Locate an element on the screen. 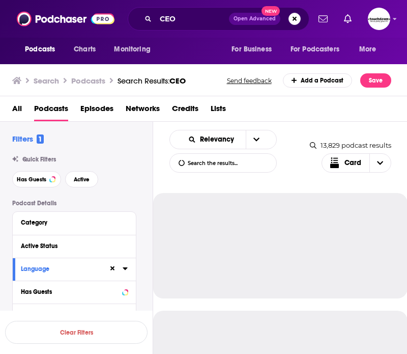  div: Search Results: is located at coordinates (152, 80).